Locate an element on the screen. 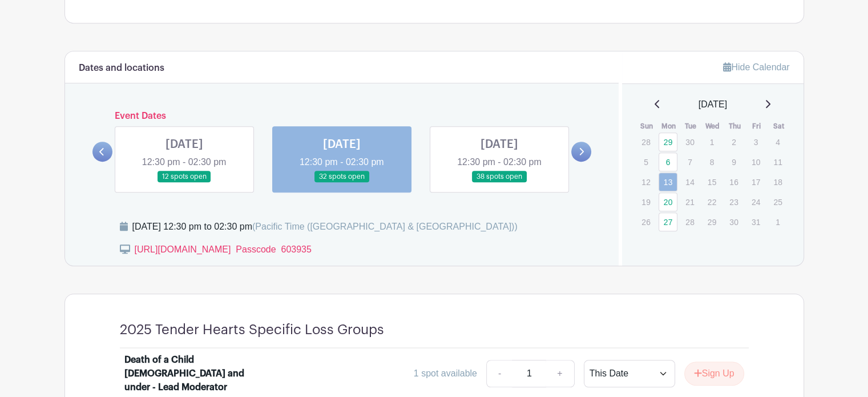 This screenshot has width=868, height=397. p: 4 is located at coordinates (777, 142).